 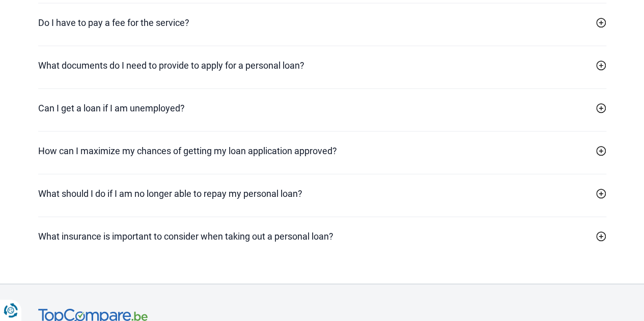 What do you see at coordinates (322, 65) in the screenshot?
I see `a: What documents do I need to provide to apply for a personal loan?` at bounding box center [322, 65].